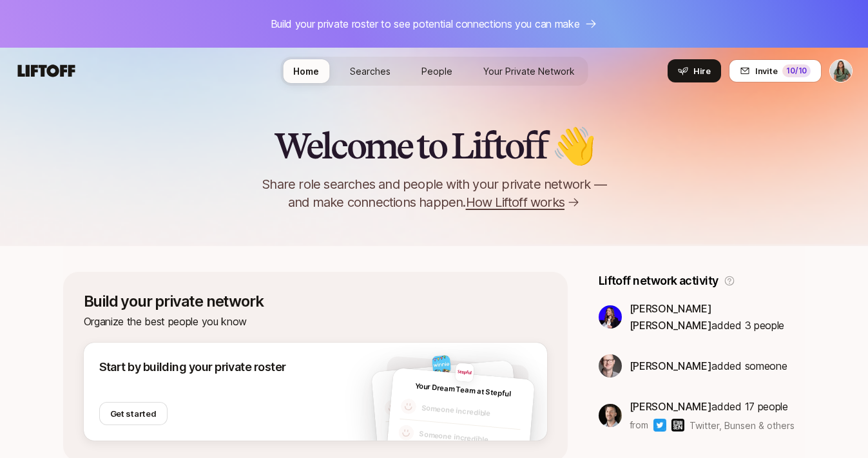 The image size is (868, 458). Describe the element at coordinates (639, 425) in the screenshot. I see `p: from` at that location.